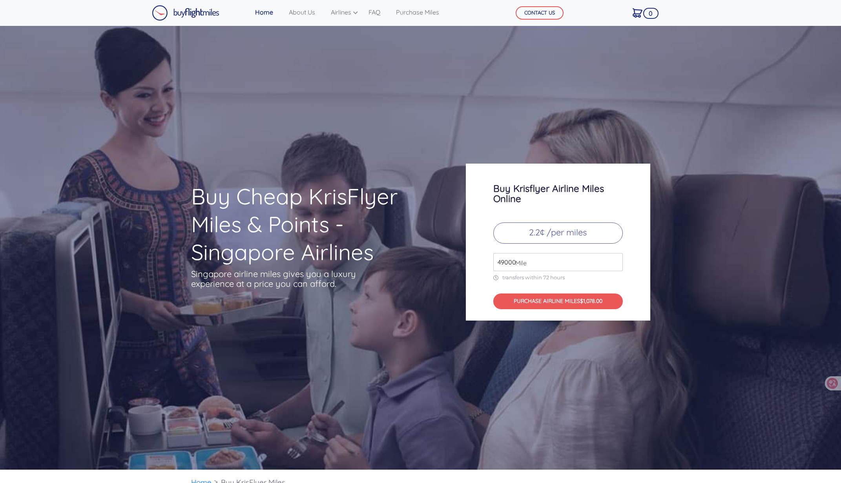 The height and width of the screenshot is (483, 841). I want to click on a: Airlines, so click(342, 12).